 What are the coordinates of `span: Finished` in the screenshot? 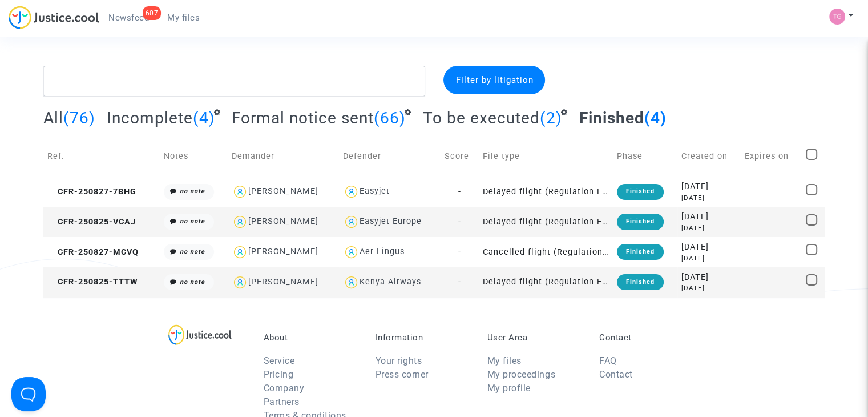 It's located at (611, 118).